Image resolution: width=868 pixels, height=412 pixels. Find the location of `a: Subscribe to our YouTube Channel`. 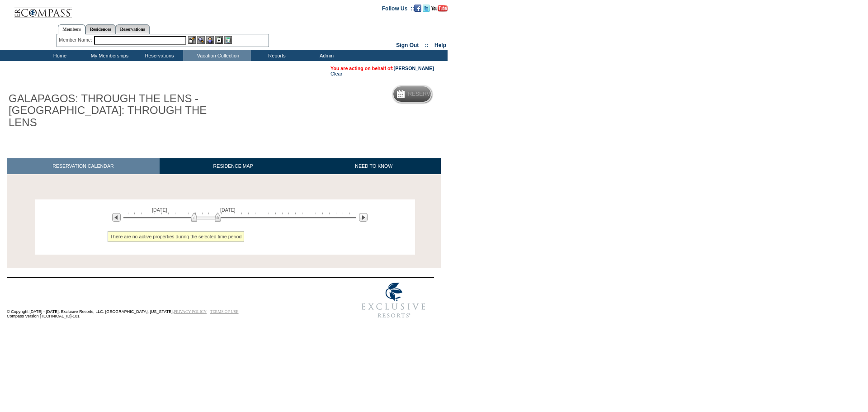

a: Subscribe to our YouTube Channel is located at coordinates (439, 8).